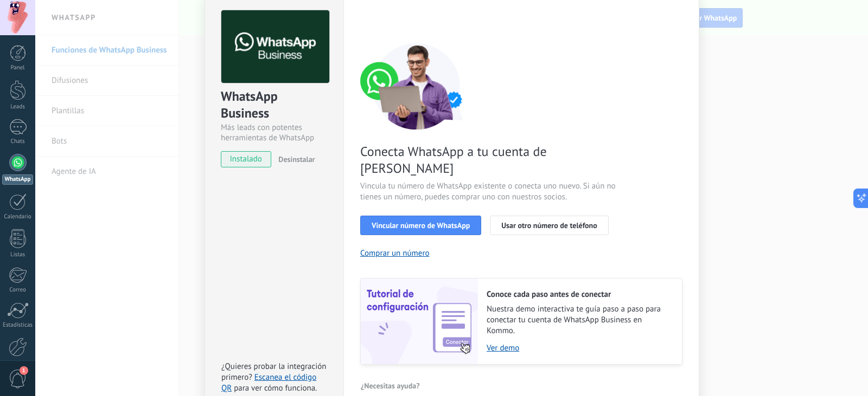  Describe the element at coordinates (421, 226) in the screenshot. I see `button: Vincular número de WhatsApp` at that location.